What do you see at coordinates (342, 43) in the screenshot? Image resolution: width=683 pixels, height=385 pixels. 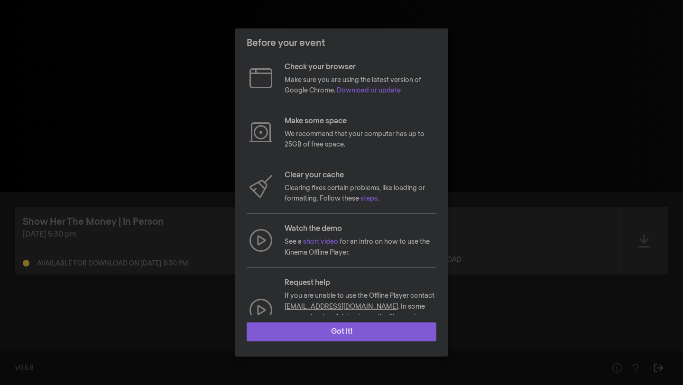 I see `header: Before your event` at bounding box center [342, 43].